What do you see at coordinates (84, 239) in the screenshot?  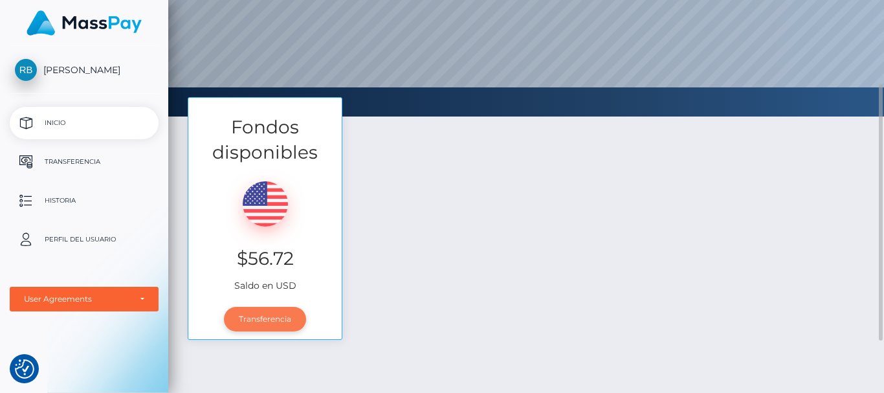 I see `p: Perfil del usuario` at bounding box center [84, 239].